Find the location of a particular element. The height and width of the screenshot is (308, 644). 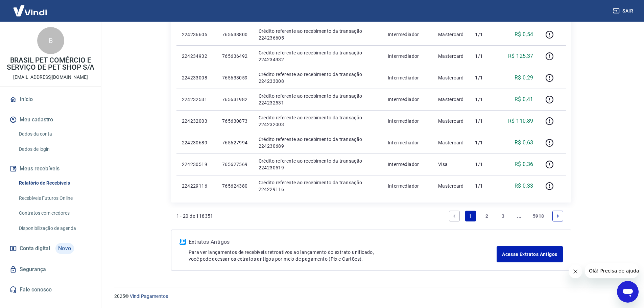

p: 224232003 is located at coordinates (196, 121).